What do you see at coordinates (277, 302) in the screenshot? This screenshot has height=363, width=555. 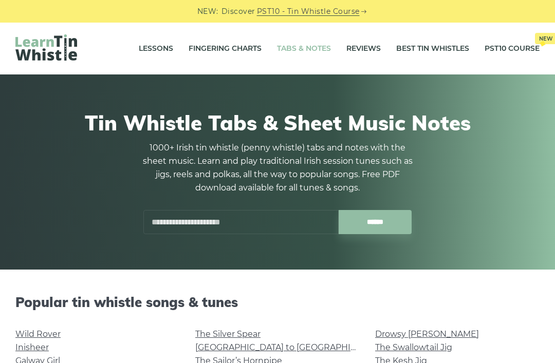 I see `h2: Popular tin whistle songs & tunes` at bounding box center [277, 302].